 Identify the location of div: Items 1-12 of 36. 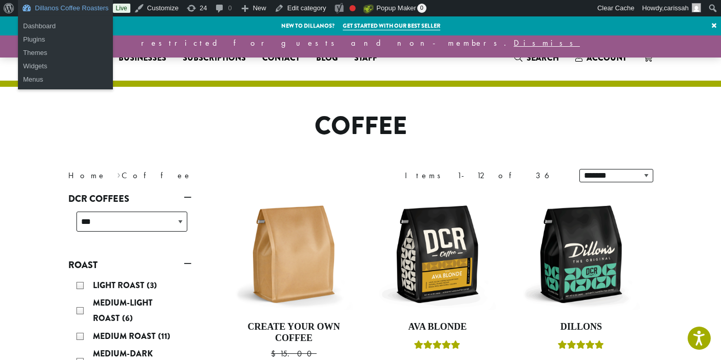
(485, 176).